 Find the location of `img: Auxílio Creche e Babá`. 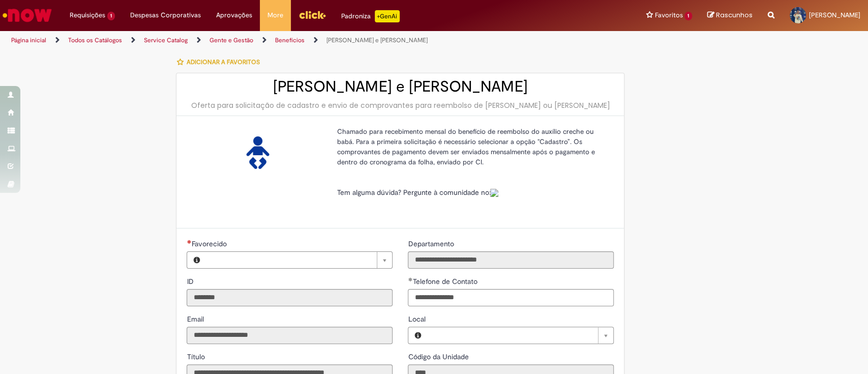

img: Auxílio Creche e Babá is located at coordinates (258, 153).